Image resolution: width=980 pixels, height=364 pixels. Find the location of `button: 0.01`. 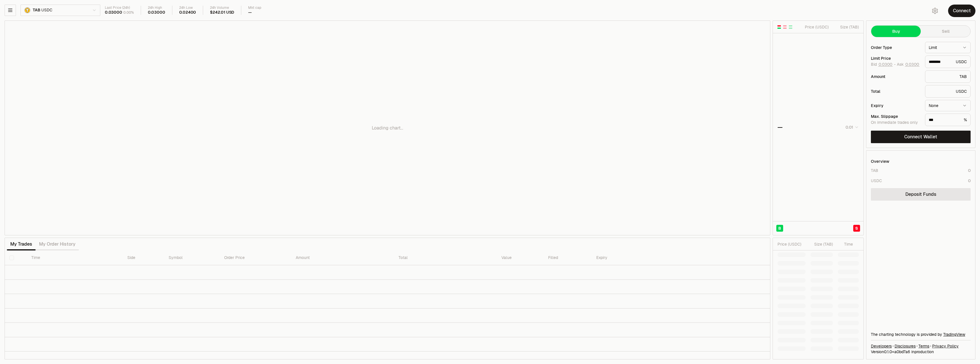

button: 0.01 is located at coordinates (851, 128).